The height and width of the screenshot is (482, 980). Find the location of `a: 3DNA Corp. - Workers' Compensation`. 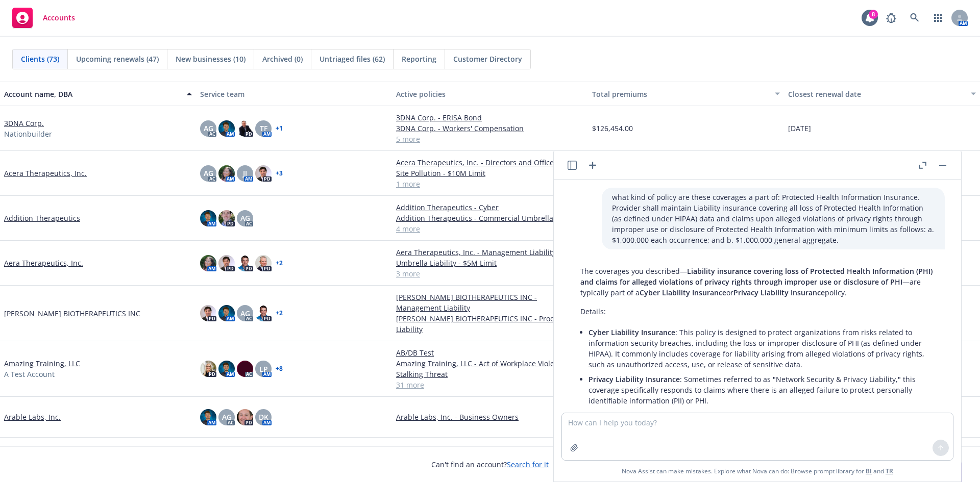

a: 3DNA Corp. - Workers' Compensation is located at coordinates (490, 128).